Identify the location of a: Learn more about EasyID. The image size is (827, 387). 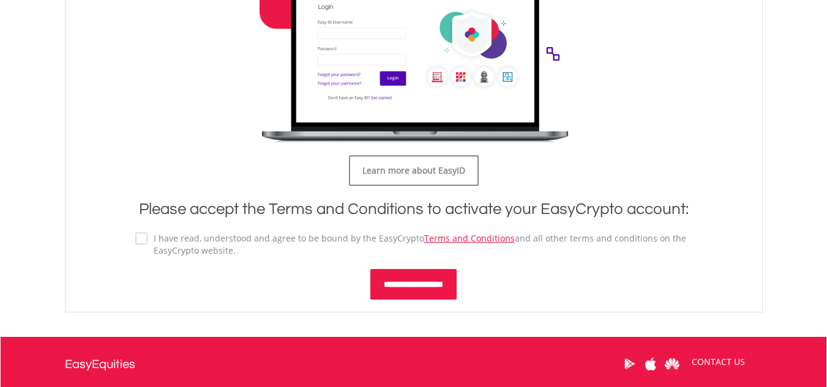
(414, 171).